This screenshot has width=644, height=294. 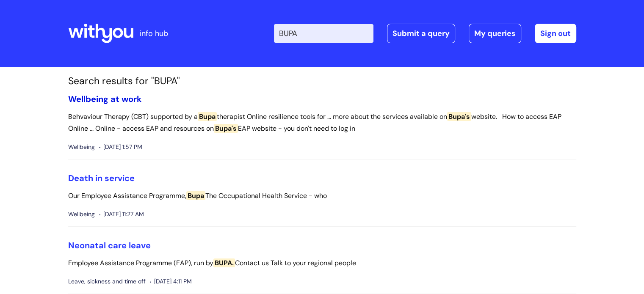 What do you see at coordinates (322, 263) in the screenshot?
I see `p: Employee Assistance Programme (EAP), run by Contact us Talk to your regional people` at bounding box center [322, 263].